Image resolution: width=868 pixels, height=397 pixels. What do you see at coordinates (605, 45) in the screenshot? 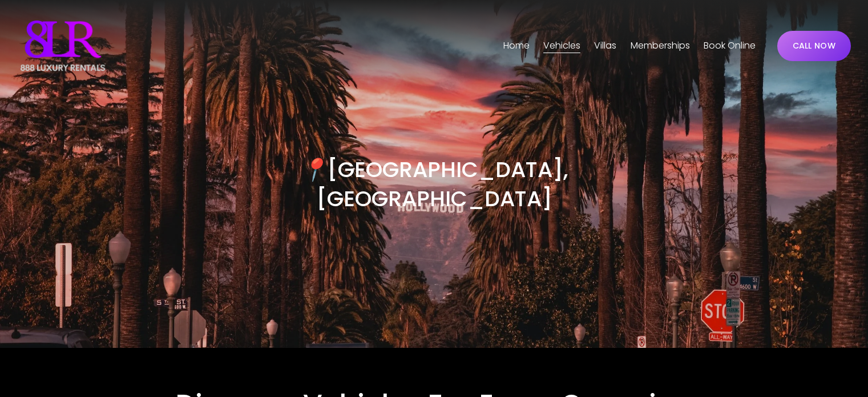
I see `span: Villas` at bounding box center [605, 45].